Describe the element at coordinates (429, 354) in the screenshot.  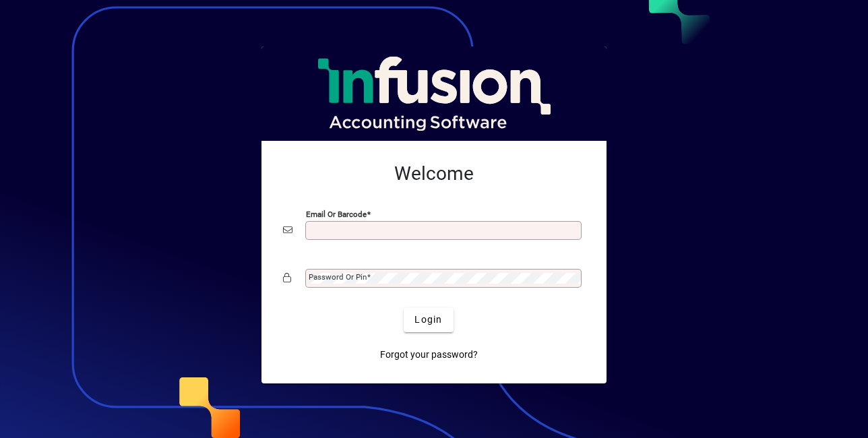
I see `span: Forgot your password?` at that location.